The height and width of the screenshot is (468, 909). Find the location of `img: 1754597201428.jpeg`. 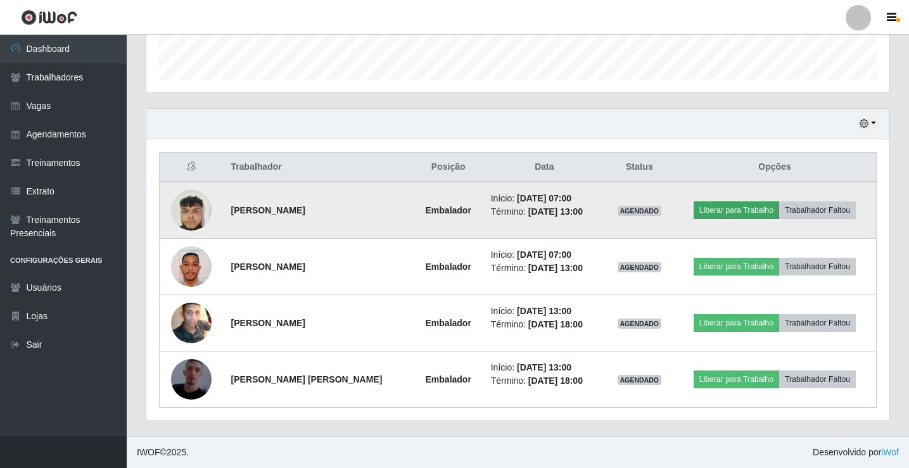

img: 1754597201428.jpeg is located at coordinates (191, 379).